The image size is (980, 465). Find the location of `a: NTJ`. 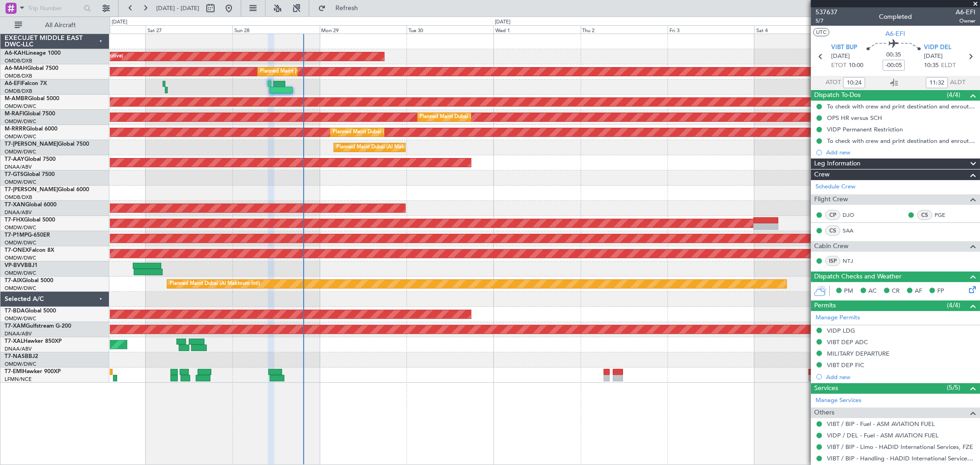

a: NTJ is located at coordinates (852, 261).